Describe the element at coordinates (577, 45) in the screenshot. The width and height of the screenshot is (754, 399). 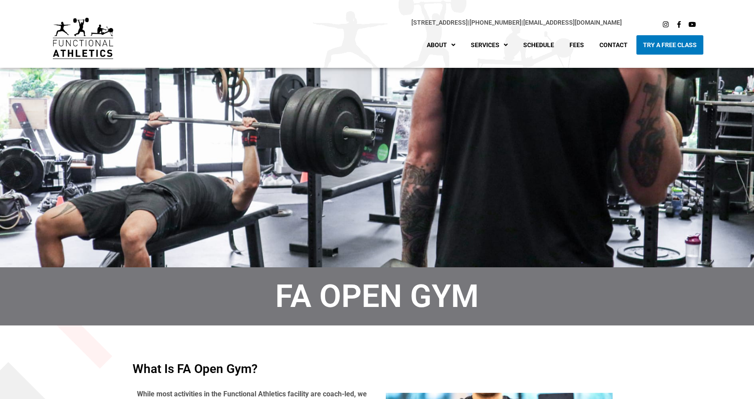
I see `a: Fees` at that location.